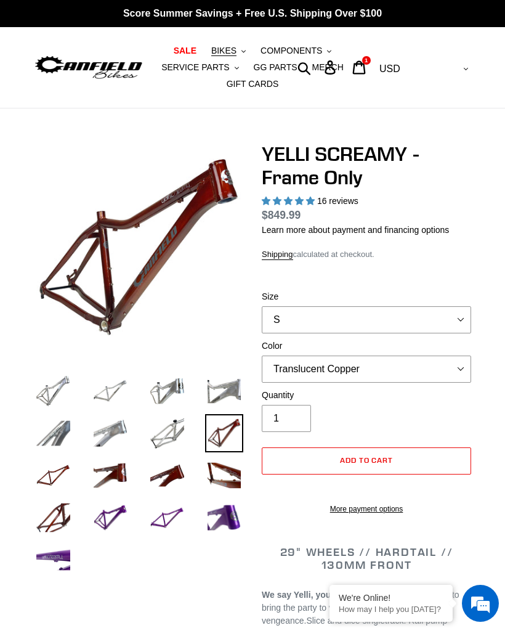 The width and height of the screenshot is (505, 628). What do you see at coordinates (367, 395) in the screenshot?
I see `label: Quantity` at bounding box center [367, 395].